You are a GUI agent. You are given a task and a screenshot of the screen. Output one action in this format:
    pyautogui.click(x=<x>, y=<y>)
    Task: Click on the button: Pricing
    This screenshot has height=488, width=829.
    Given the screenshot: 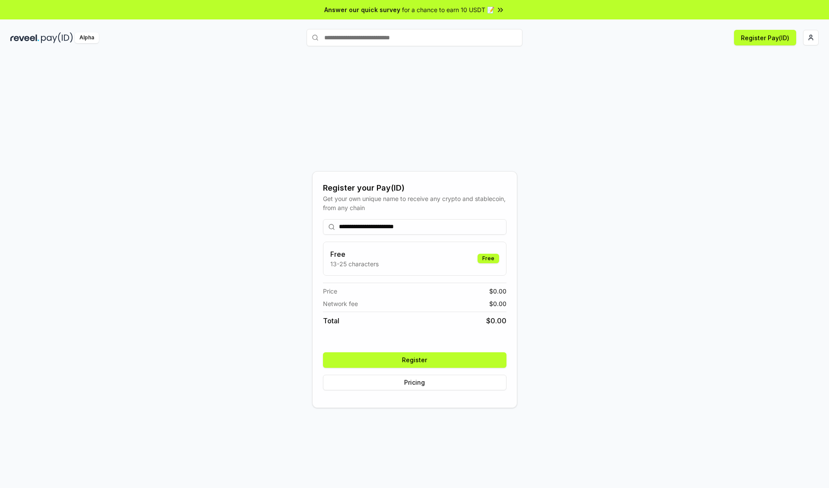 What is the action you would take?
    pyautogui.click(x=415, y=382)
    